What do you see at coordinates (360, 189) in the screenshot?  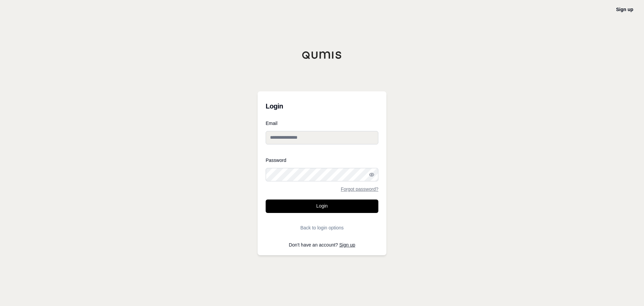 I see `a: Forgot password?` at bounding box center [360, 189].